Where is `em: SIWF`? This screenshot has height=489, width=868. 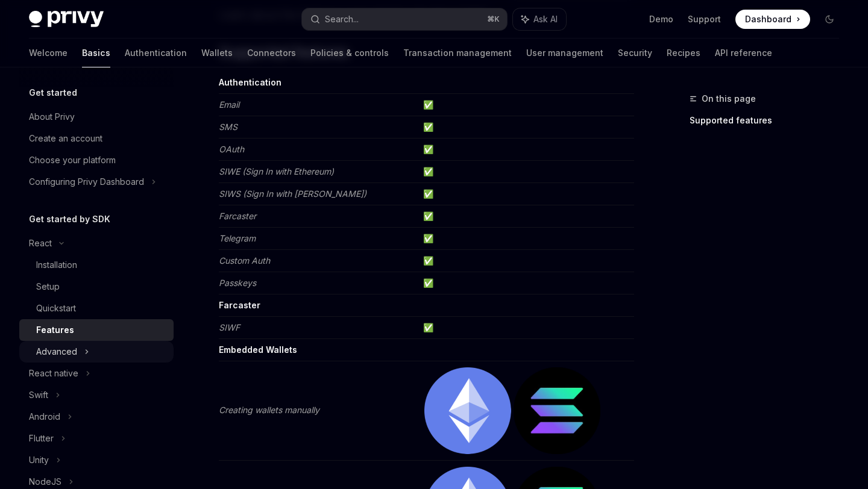
em: SIWF is located at coordinates (229, 327).